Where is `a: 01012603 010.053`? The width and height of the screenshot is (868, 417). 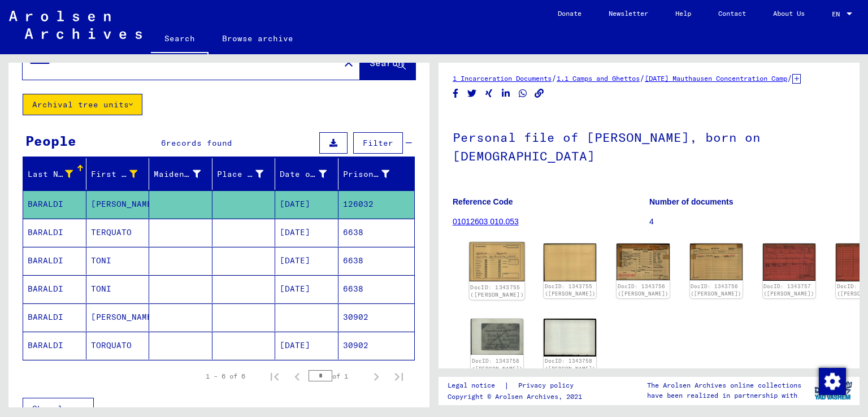 a: 01012603 010.053 is located at coordinates (486, 221).